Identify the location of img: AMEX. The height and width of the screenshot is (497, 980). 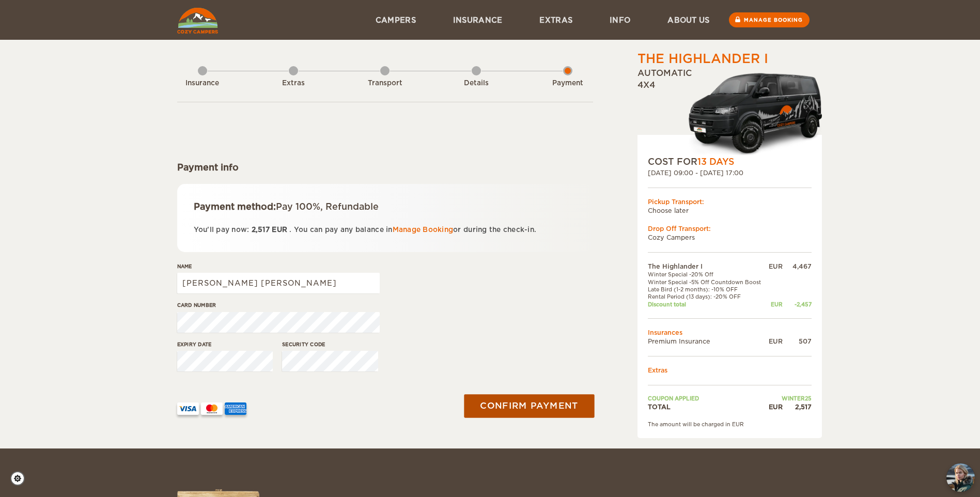
(236, 409).